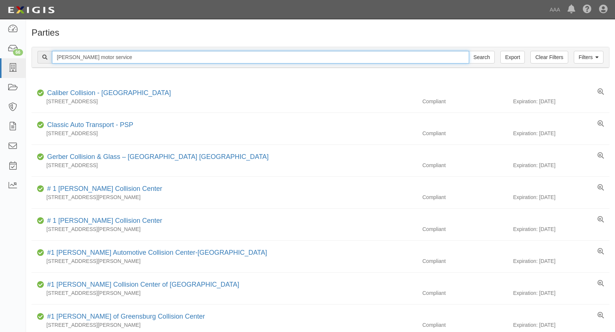 Image resolution: width=615 pixels, height=332 pixels. Describe the element at coordinates (89, 125) in the screenshot. I see `div: Classic Auto Transport - PSP` at that location.